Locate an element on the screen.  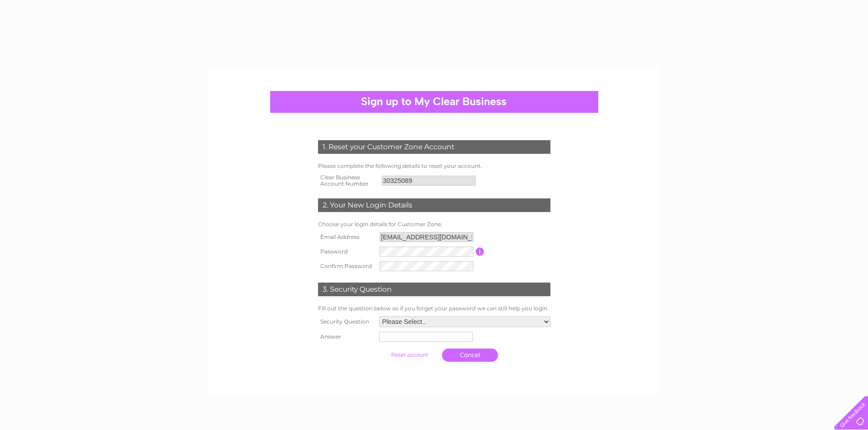
th: Answer is located at coordinates (346, 337).